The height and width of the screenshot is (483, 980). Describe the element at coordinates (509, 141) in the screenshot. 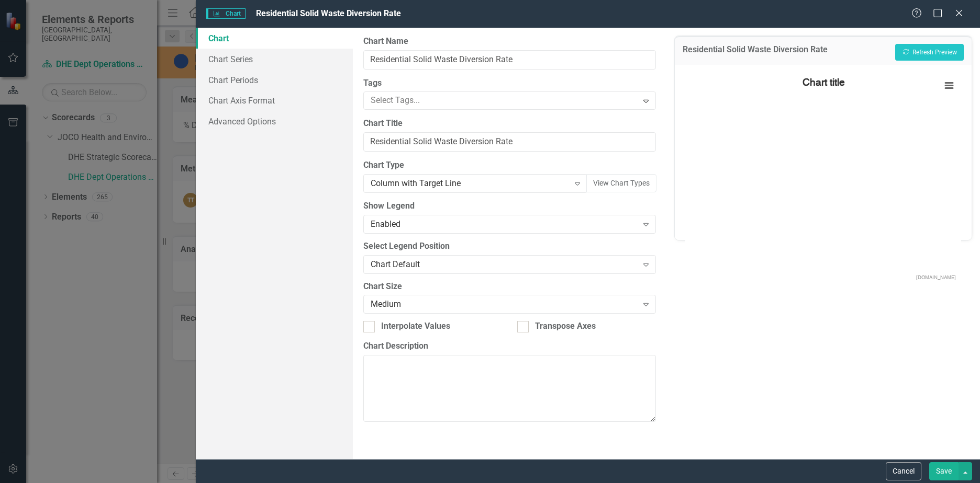

I see `input: Optional Chart Title` at that location.